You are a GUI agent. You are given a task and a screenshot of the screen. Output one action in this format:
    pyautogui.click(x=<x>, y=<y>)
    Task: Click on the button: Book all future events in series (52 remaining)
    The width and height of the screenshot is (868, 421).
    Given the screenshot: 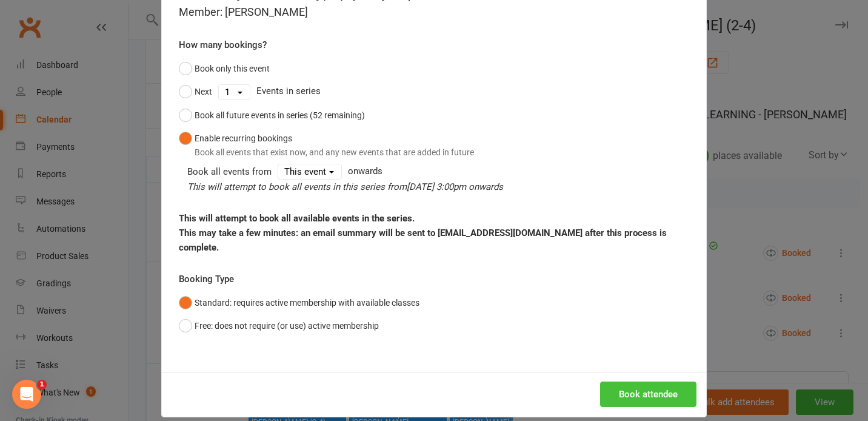 What is the action you would take?
    pyautogui.click(x=271, y=115)
    